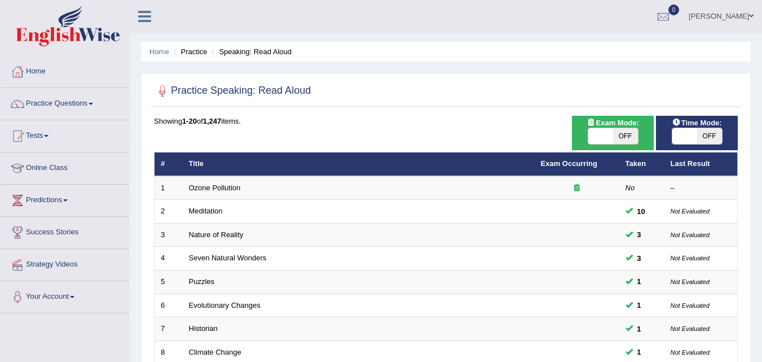 The height and width of the screenshot is (362, 762). I want to click on a: Online Class, so click(65, 166).